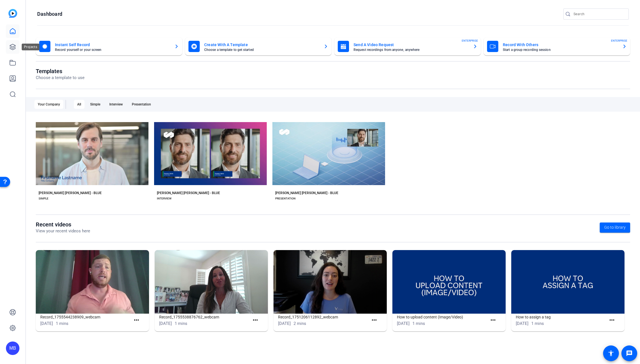 This screenshot has width=640, height=364. I want to click on img: Record_1755538876762_webcam, so click(211, 282).